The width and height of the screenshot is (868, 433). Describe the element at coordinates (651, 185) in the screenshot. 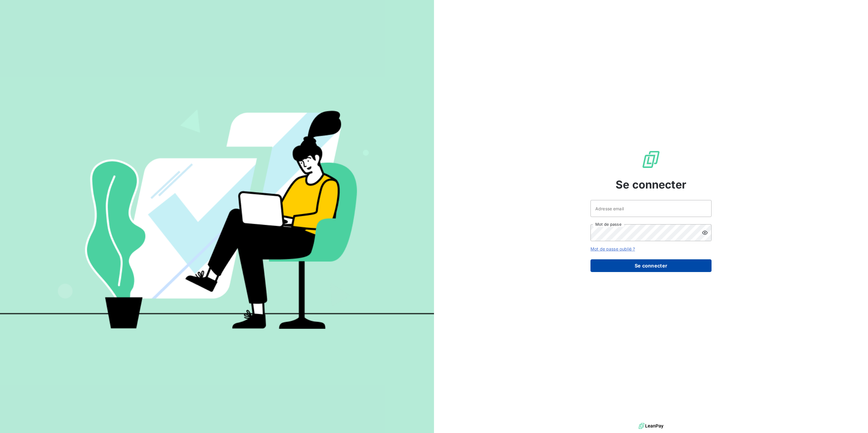

I see `span: Se connecter` at that location.